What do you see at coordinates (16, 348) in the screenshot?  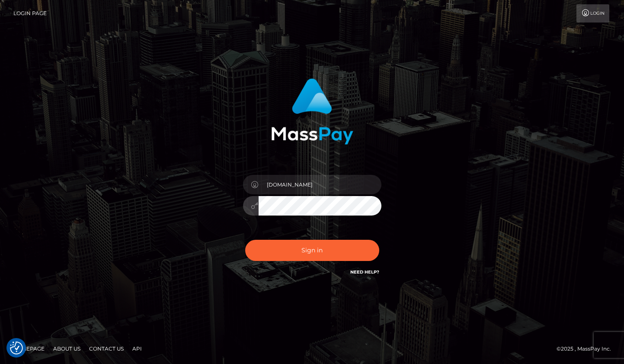 I see `button: Consent Preferences` at bounding box center [16, 348].